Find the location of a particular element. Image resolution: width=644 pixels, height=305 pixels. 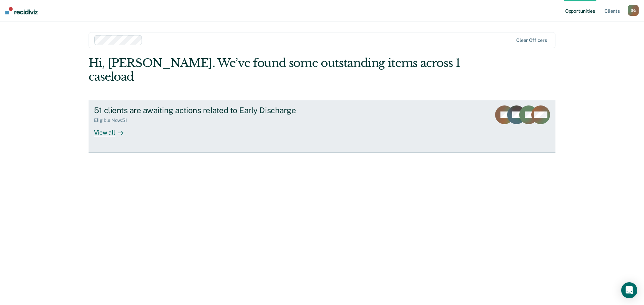

div: S G is located at coordinates (633, 10).